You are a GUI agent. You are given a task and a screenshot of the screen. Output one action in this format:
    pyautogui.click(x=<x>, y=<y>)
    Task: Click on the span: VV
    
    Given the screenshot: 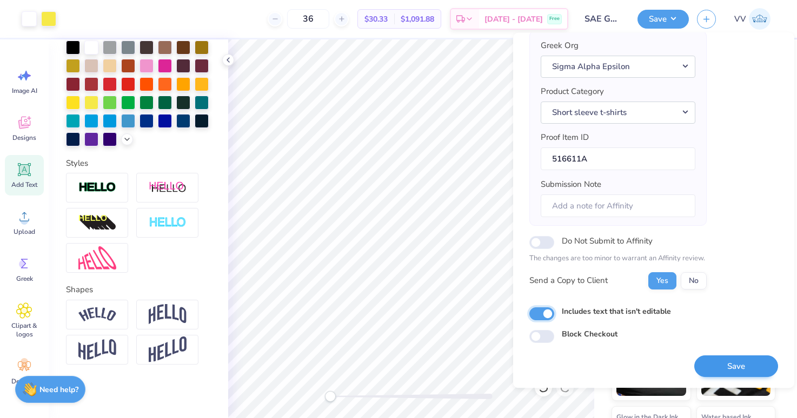 What is the action you would take?
    pyautogui.click(x=740, y=19)
    